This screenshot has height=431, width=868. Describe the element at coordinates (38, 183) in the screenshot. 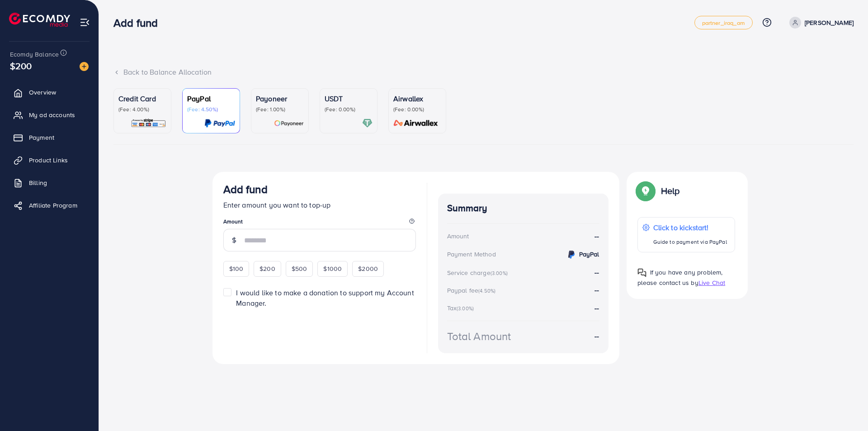

I see `span: Billing` at that location.